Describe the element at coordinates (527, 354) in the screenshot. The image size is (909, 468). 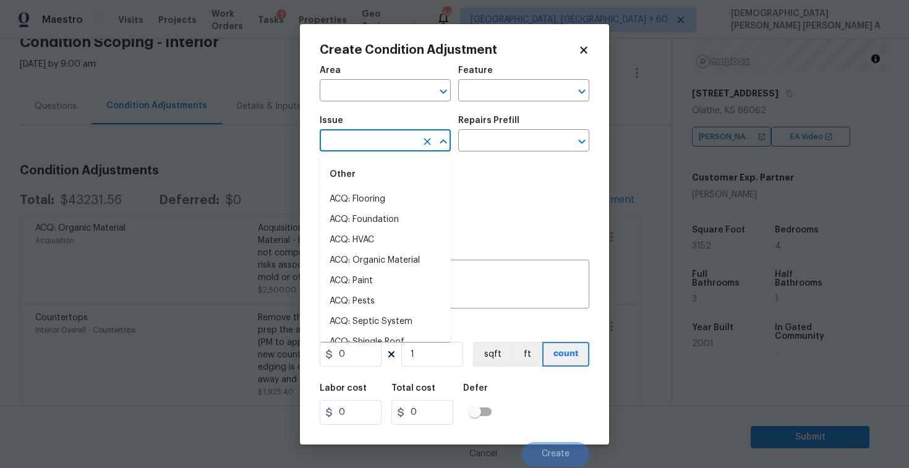
I see `button: ft` at that location.